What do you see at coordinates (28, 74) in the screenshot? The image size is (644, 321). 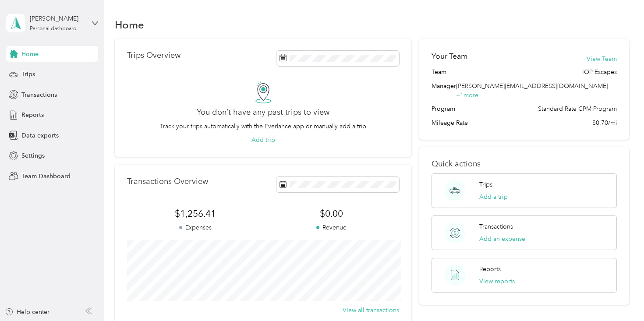 I see `span: Trips` at bounding box center [28, 74].